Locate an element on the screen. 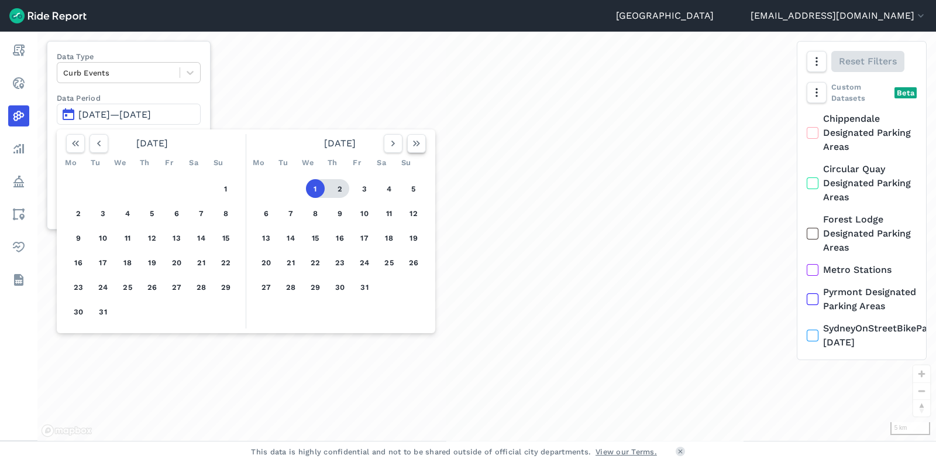 This screenshot has width=936, height=462. a: Report is located at coordinates (19, 50).